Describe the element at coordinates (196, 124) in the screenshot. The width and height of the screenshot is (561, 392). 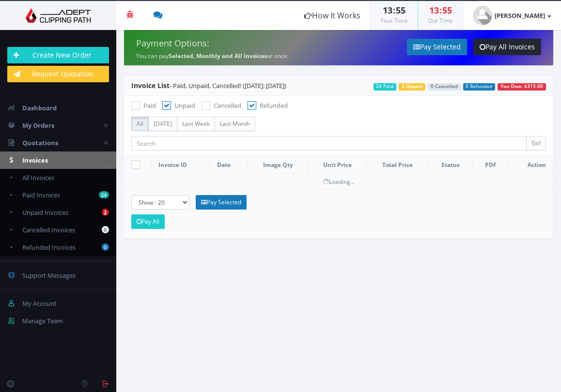
I see `label: Last Week` at that location.